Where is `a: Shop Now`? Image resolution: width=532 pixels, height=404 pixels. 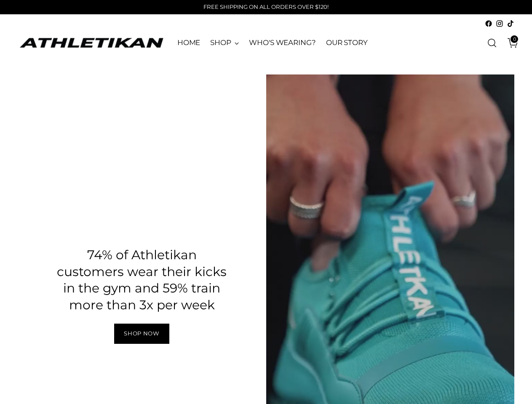
a: Shop Now is located at coordinates (141, 334).